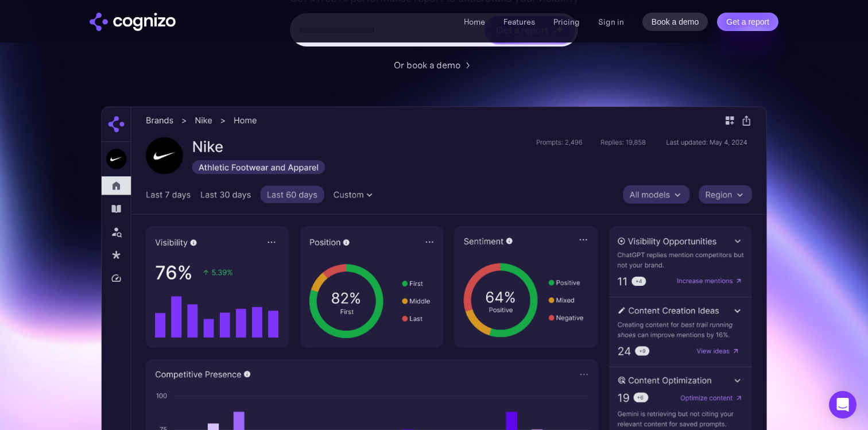  Describe the element at coordinates (747, 22) in the screenshot. I see `a: Get a report` at that location.